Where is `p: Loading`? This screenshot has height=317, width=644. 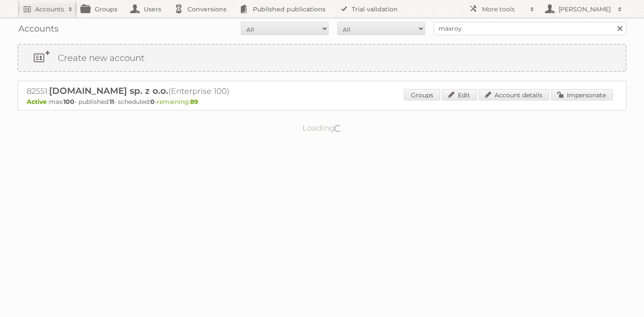
p: Loading is located at coordinates (322, 128).